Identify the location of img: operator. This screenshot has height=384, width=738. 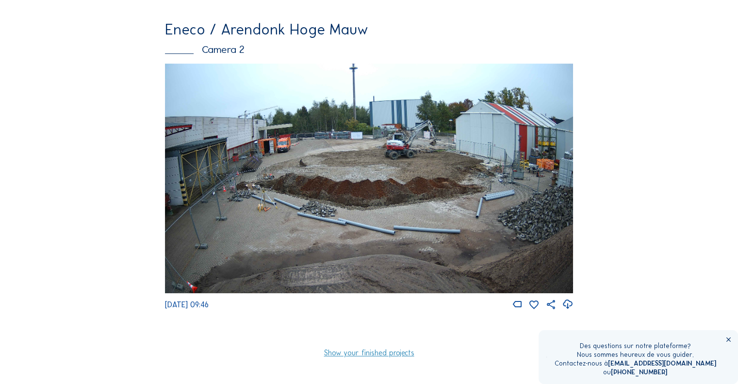
(547, 356).